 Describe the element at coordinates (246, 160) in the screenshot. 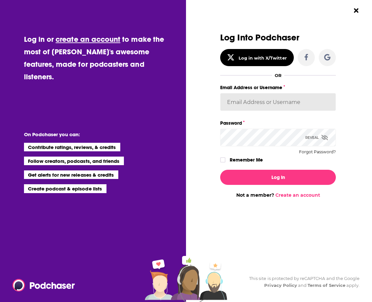

I see `label: Remember Me` at that location.